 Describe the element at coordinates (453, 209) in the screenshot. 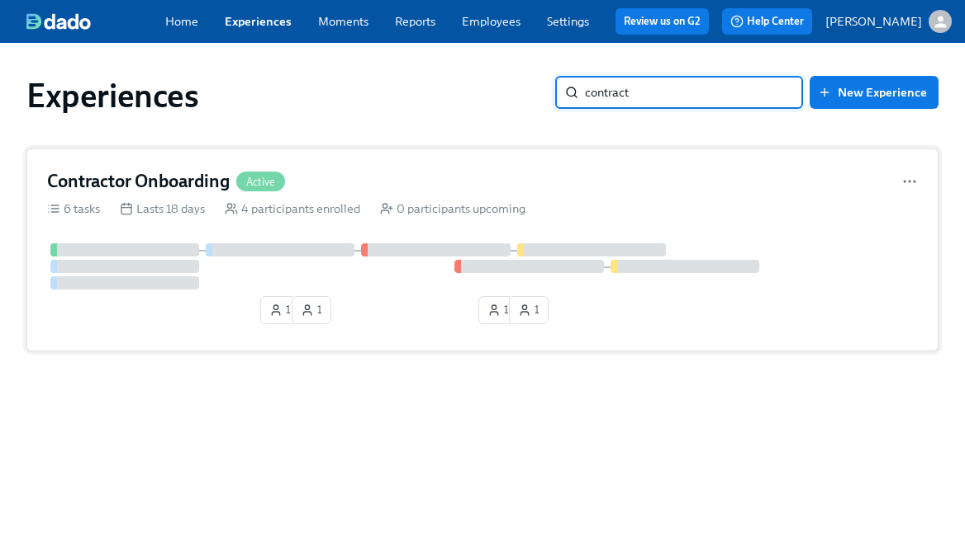

I see `div: 0 participants upcoming` at that location.